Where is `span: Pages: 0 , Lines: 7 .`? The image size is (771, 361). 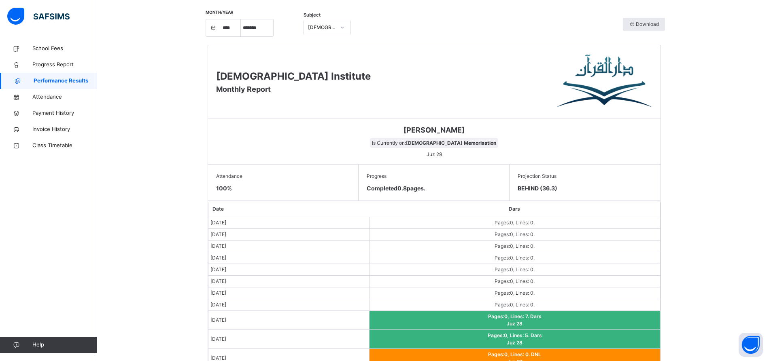
span: Pages: 0 , Lines: 7 . is located at coordinates (509, 316).